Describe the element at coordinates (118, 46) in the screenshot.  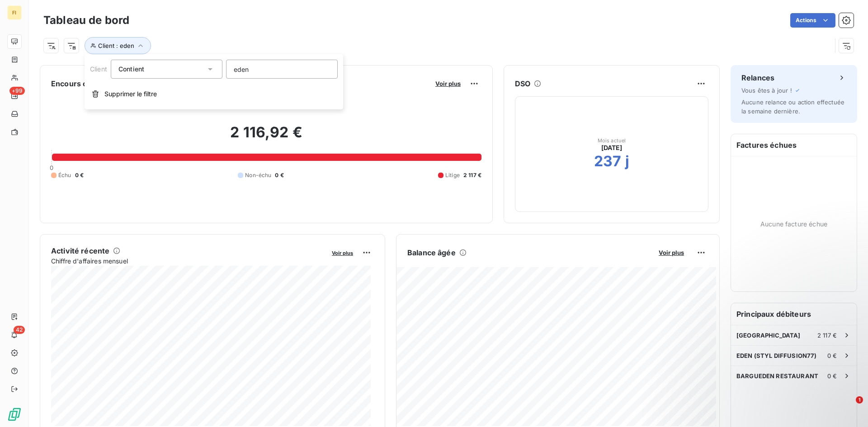
I see `button: Client : eden` at that location.